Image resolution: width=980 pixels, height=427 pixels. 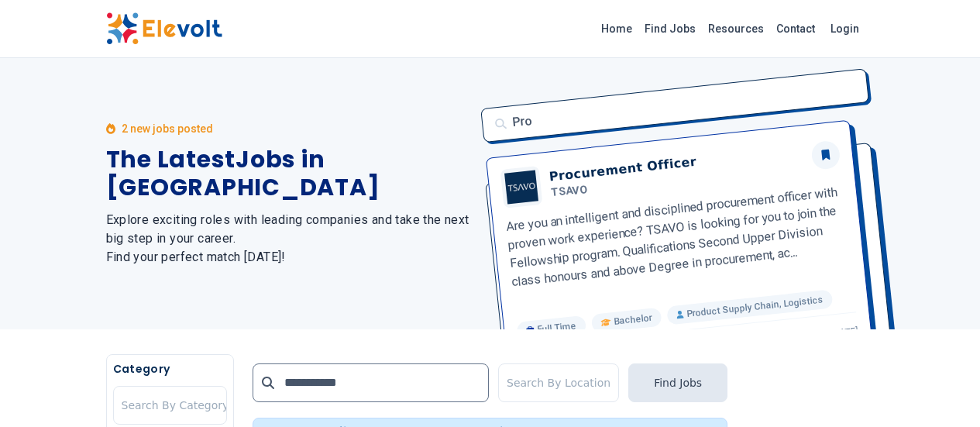 I want to click on a: Home, so click(x=617, y=29).